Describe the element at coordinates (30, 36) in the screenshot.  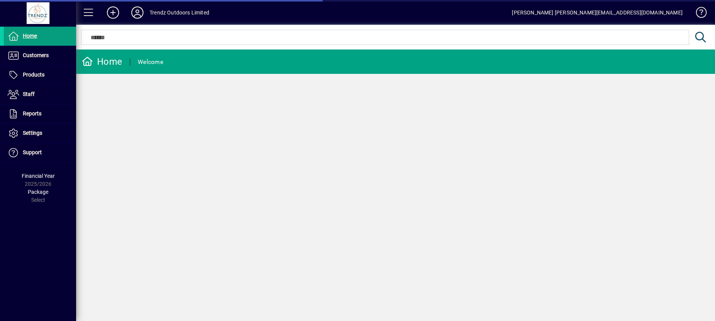
I see `span: Home` at that location.